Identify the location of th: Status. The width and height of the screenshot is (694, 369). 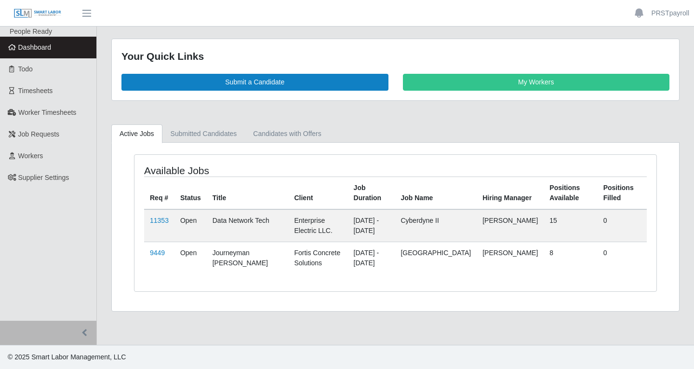
(190, 193).